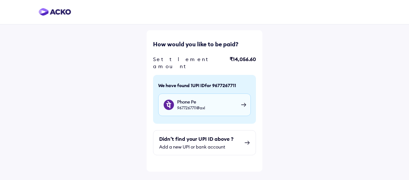 This screenshot has width=409, height=180. What do you see at coordinates (243, 63) in the screenshot?
I see `span: ₹14,056.60` at bounding box center [243, 63].